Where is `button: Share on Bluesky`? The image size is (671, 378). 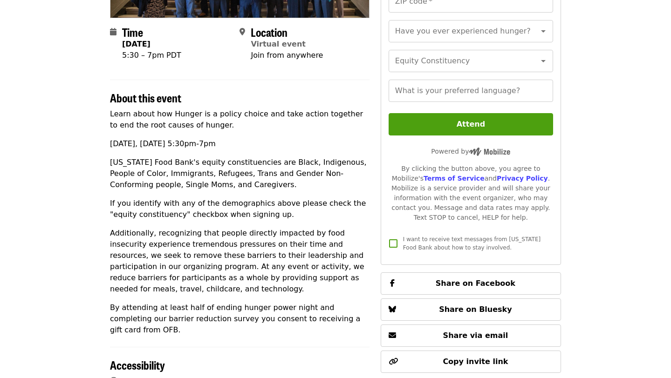
button: Share on Bluesky is located at coordinates (471, 310).